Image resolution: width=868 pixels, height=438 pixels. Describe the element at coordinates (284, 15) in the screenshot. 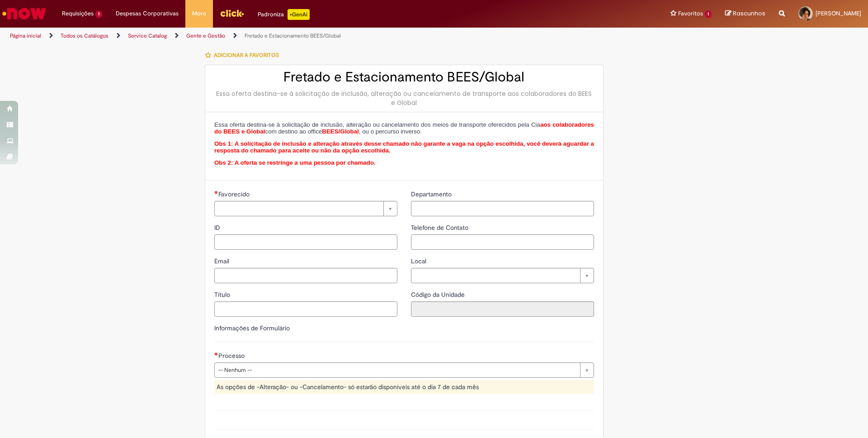

I see `div: Padroniza` at that location.